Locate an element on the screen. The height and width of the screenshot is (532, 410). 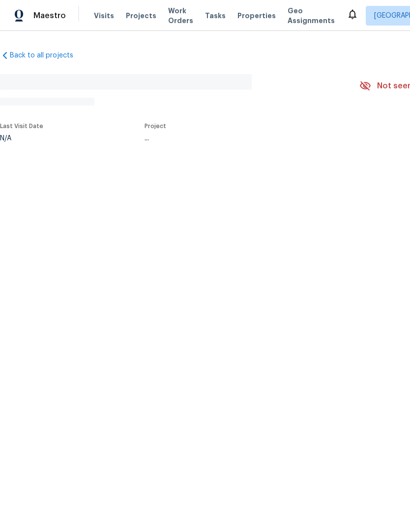
span: Maestro is located at coordinates (50, 16).